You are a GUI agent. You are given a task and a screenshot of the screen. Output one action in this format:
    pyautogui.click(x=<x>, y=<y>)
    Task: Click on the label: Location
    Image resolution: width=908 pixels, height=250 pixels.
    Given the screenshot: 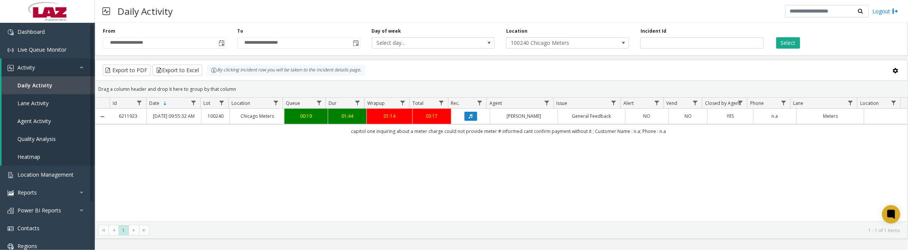 What is the action you would take?
    pyautogui.click(x=517, y=31)
    